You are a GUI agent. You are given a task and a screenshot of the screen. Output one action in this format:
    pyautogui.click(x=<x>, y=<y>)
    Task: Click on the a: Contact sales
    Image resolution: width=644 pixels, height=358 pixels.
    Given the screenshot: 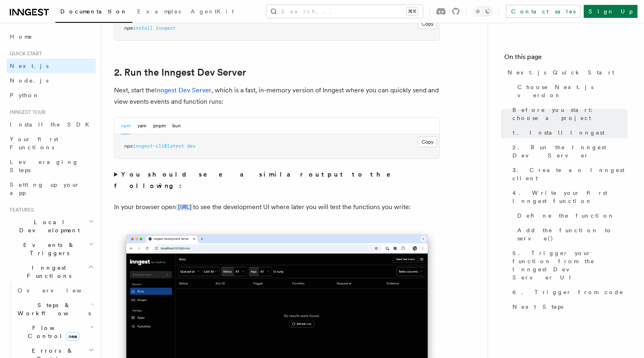 What is the action you would take?
    pyautogui.click(x=543, y=11)
    